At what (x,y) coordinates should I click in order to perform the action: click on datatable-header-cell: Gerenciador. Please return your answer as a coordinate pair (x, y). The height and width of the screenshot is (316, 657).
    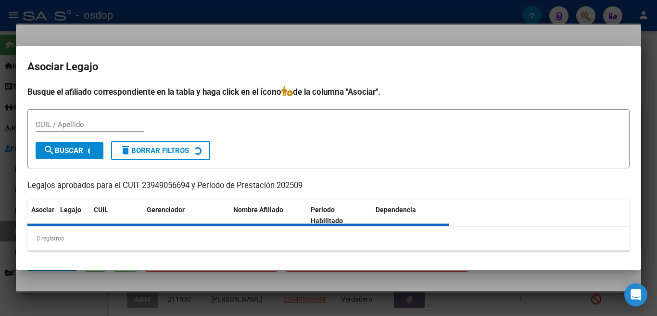
    Looking at the image, I should click on (186, 215).